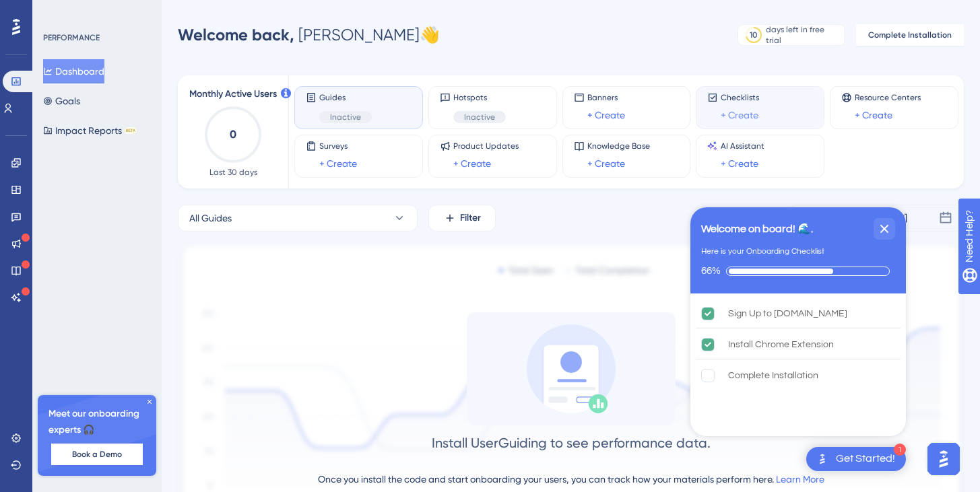 The height and width of the screenshot is (492, 980). I want to click on button: Dashboard, so click(74, 71).